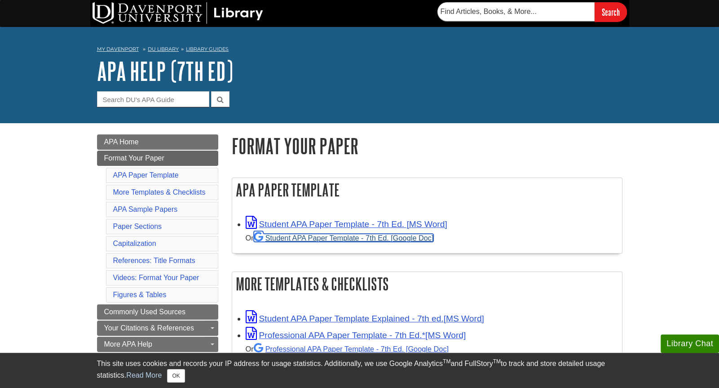 This screenshot has width=719, height=388. What do you see at coordinates (134, 158) in the screenshot?
I see `span: Format Your Paper` at bounding box center [134, 158].